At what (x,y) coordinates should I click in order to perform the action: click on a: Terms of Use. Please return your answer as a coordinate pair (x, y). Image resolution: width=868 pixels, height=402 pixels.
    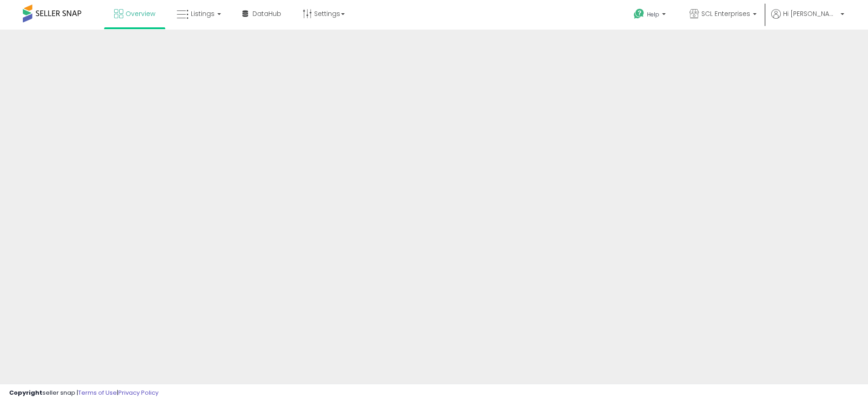
    Looking at the image, I should click on (97, 393).